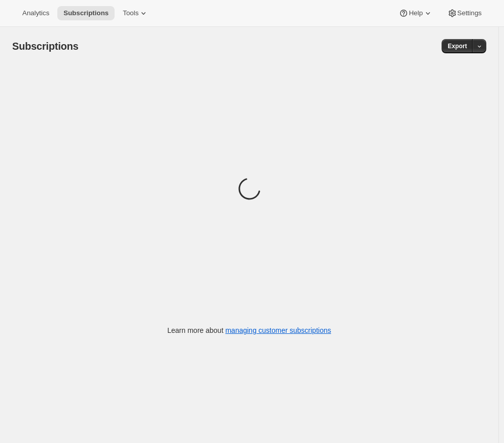  What do you see at coordinates (131, 13) in the screenshot?
I see `span: Tools` at bounding box center [131, 13].